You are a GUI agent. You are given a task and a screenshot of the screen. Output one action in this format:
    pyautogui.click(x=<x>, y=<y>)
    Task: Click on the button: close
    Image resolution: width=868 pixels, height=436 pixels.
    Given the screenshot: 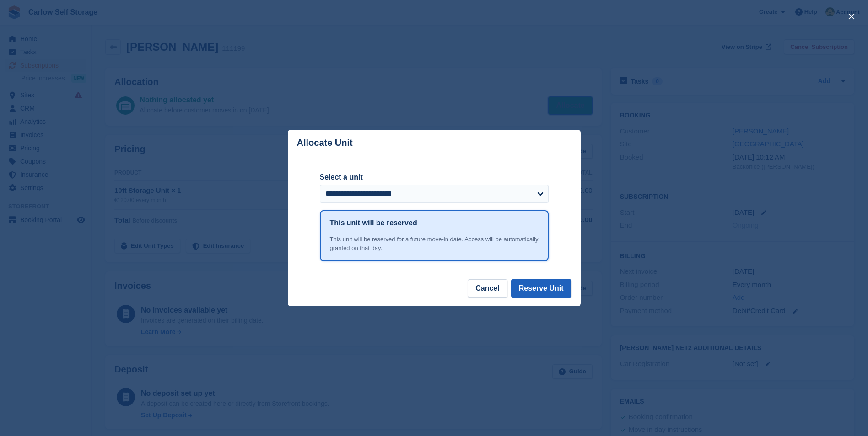 What is the action you would take?
    pyautogui.click(x=852, y=16)
    